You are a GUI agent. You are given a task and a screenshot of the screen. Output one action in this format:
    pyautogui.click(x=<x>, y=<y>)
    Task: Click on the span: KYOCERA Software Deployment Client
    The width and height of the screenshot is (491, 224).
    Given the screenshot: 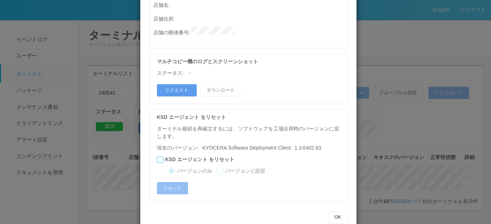 What is the action you would take?
    pyautogui.click(x=246, y=148)
    